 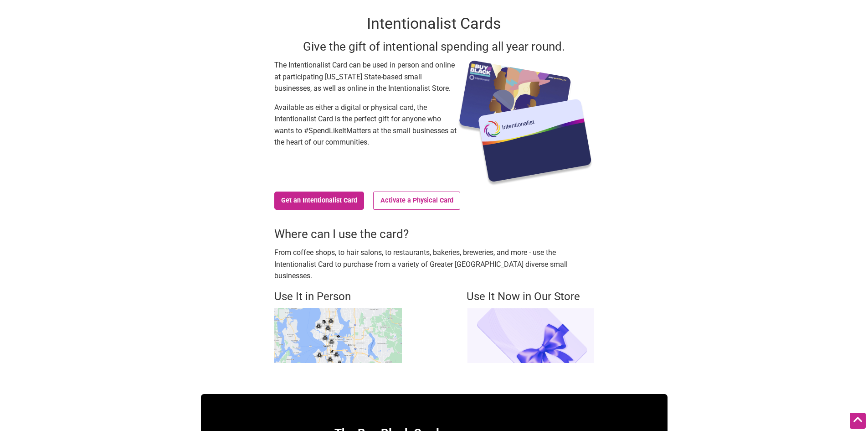 I want to click on h4: Use It Now in Our Store, so click(x=530, y=297).